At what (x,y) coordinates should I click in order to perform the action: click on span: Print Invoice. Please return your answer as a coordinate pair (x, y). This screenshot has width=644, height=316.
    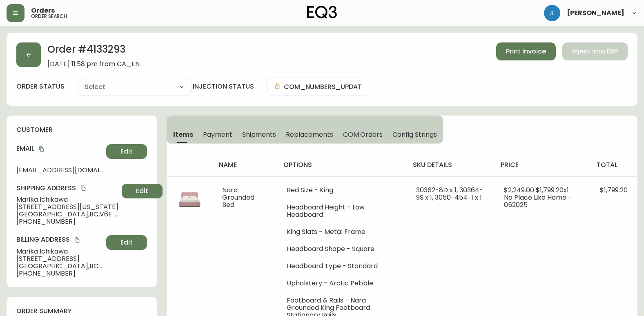
    Looking at the image, I should click on (526, 51).